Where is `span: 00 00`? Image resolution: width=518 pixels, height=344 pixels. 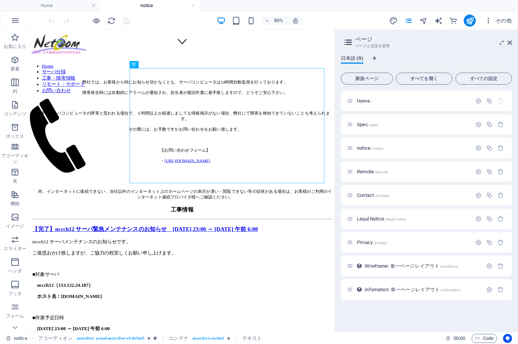
span: 00 00 is located at coordinates (459, 339).